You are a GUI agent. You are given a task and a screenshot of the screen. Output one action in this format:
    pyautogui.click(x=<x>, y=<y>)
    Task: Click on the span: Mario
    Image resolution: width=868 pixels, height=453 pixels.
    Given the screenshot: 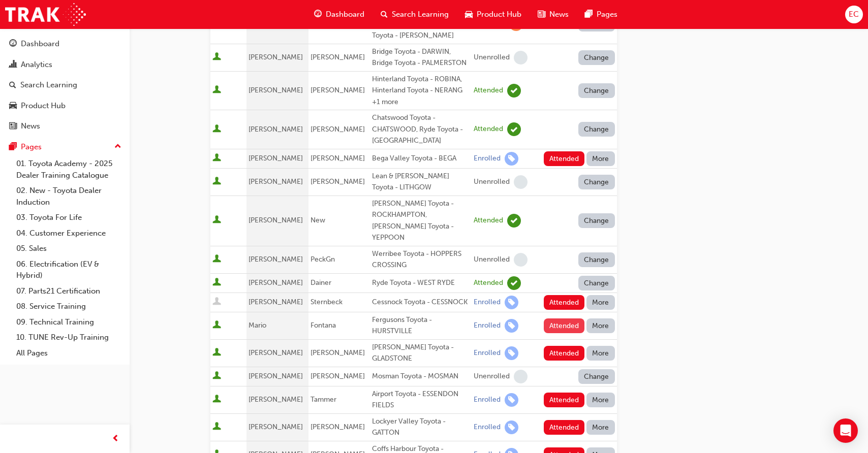 What is the action you would take?
    pyautogui.click(x=257, y=325)
    